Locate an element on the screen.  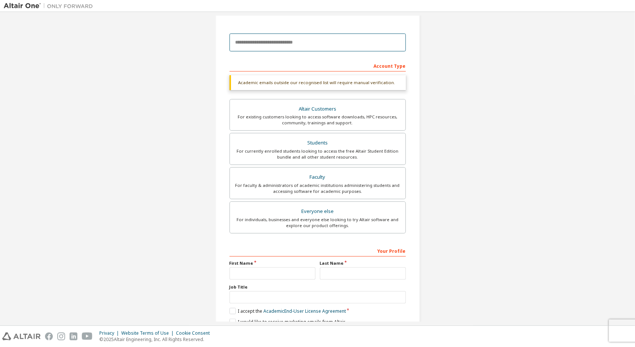
div: Account Type is located at coordinates (318, 65).